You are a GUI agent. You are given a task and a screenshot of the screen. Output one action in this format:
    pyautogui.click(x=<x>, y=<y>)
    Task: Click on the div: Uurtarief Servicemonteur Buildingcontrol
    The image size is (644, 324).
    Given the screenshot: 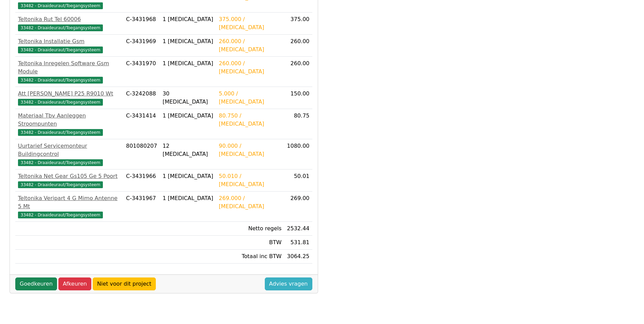 What is the action you would take?
    pyautogui.click(x=69, y=150)
    